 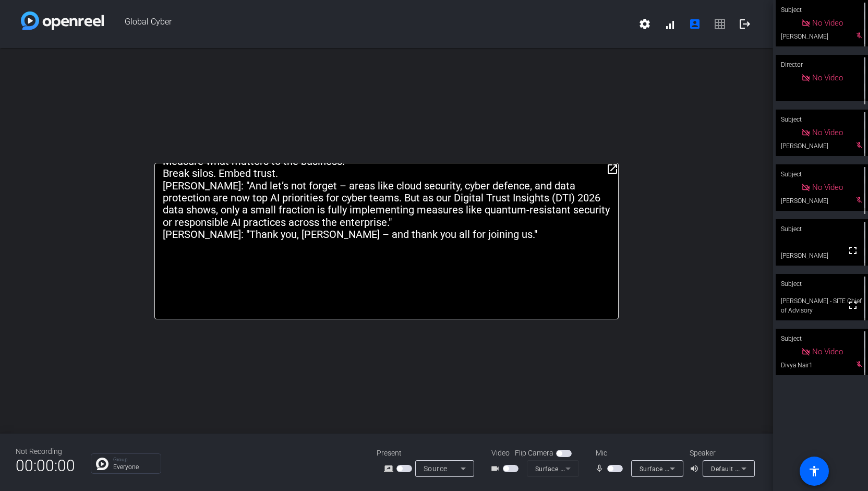 I want to click on p: Everyone, so click(x=134, y=467).